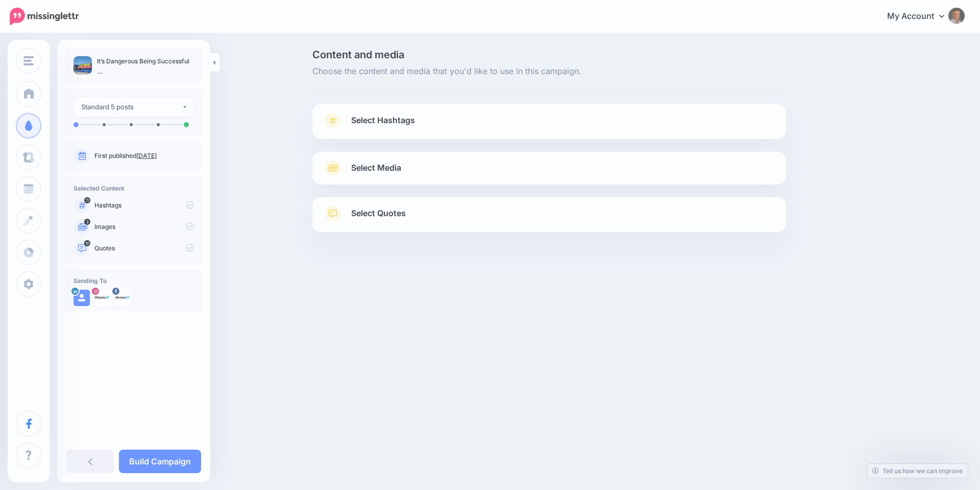 Image resolution: width=980 pixels, height=490 pixels. I want to click on span: Content and media, so click(549, 55).